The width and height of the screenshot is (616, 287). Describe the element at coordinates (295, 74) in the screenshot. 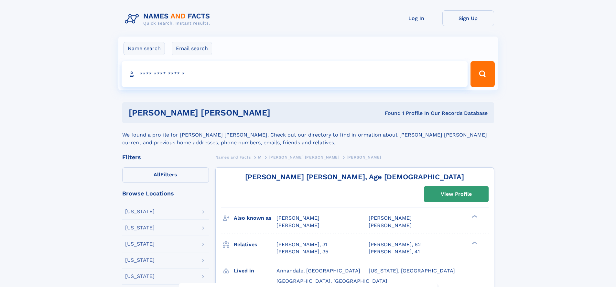

I see `input: search input` at that location.